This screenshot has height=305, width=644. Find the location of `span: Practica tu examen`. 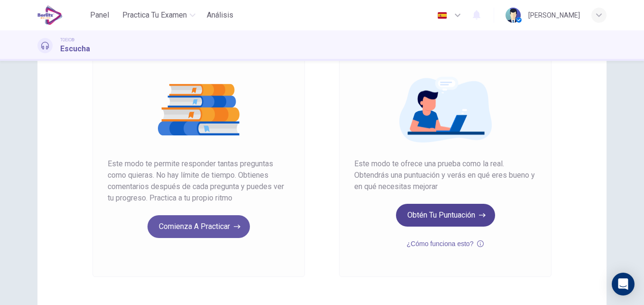

span: Practica tu examen is located at coordinates (155, 15).